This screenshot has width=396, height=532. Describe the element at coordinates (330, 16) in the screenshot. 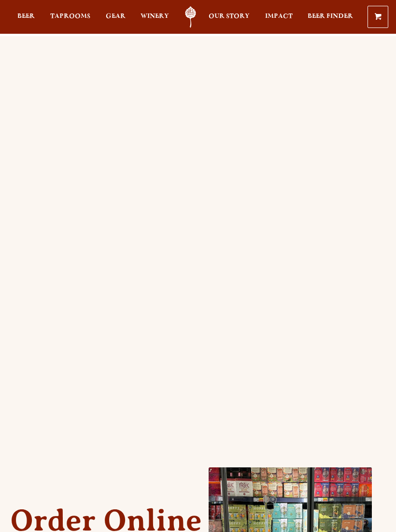

I see `span: Beer Finder` at that location.